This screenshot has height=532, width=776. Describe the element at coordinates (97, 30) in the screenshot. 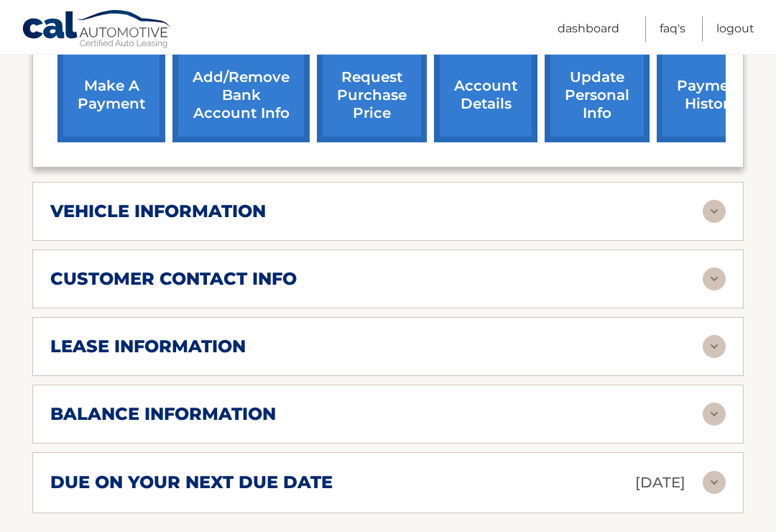

I see `a: Cal Automotive` at that location.